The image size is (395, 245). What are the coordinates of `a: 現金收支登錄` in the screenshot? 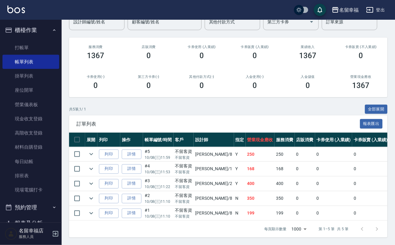 It's located at (31, 119).